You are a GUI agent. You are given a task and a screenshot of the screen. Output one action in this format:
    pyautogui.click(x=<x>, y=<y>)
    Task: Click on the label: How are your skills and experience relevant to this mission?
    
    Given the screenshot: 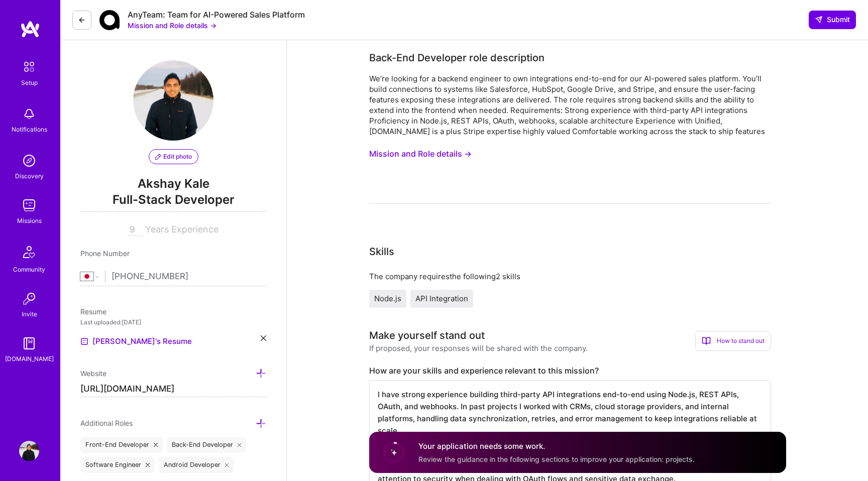 What is the action you would take?
    pyautogui.click(x=570, y=370)
    